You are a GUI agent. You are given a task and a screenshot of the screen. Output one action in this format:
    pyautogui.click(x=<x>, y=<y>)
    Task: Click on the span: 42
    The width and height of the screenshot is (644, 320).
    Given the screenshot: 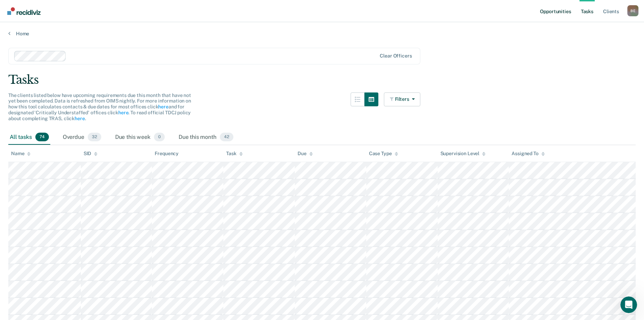 What is the action you would take?
    pyautogui.click(x=226, y=138)
    